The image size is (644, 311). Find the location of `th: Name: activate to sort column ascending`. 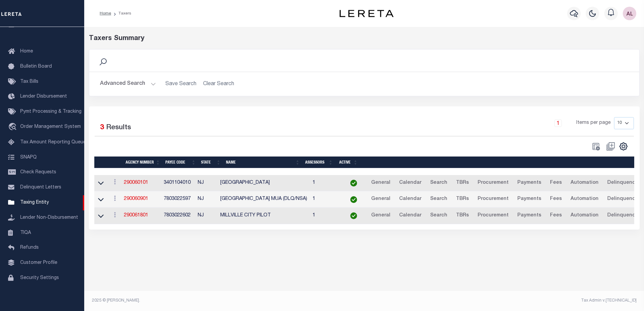

th: Name: activate to sort column ascending is located at coordinates (263, 163).